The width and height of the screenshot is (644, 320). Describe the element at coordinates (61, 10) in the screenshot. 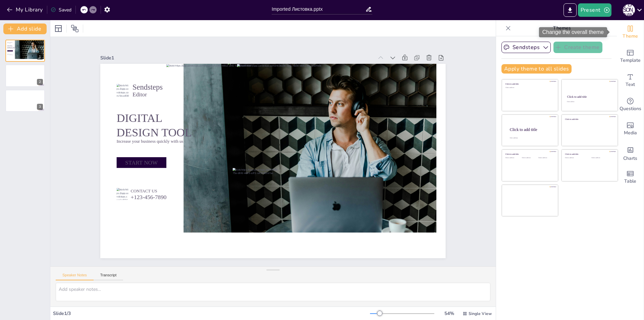

I see `div: Saved` at that location.